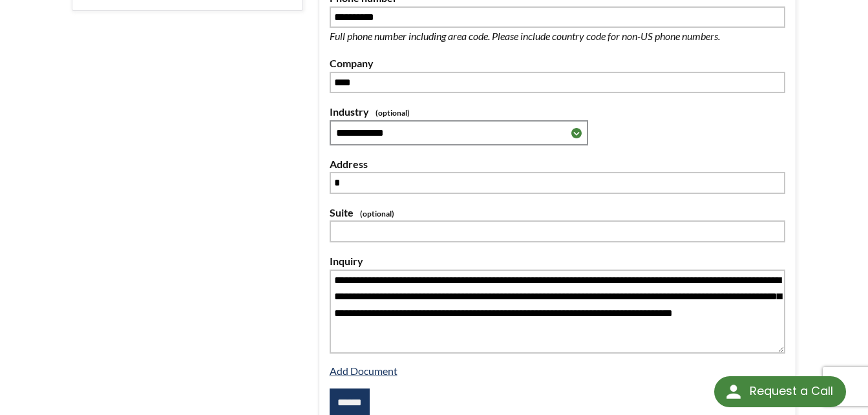  I want to click on label: Company, so click(558, 63).